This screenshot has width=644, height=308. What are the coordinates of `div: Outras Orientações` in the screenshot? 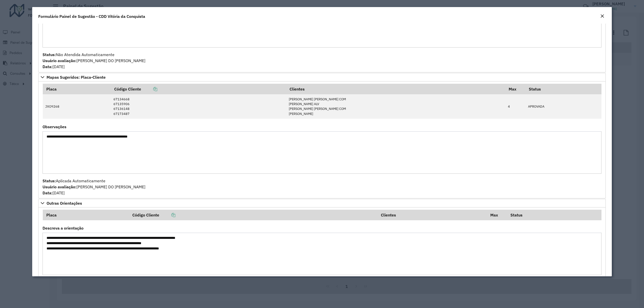 It's located at (322, 253).